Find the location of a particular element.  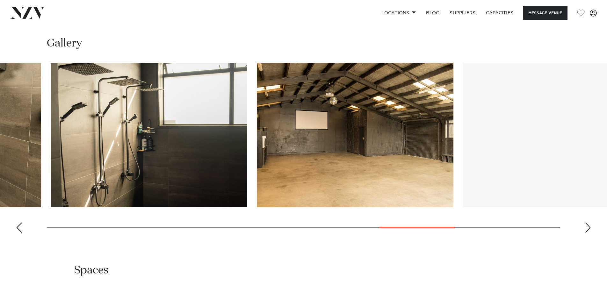

h2: Gallery is located at coordinates (64, 43).